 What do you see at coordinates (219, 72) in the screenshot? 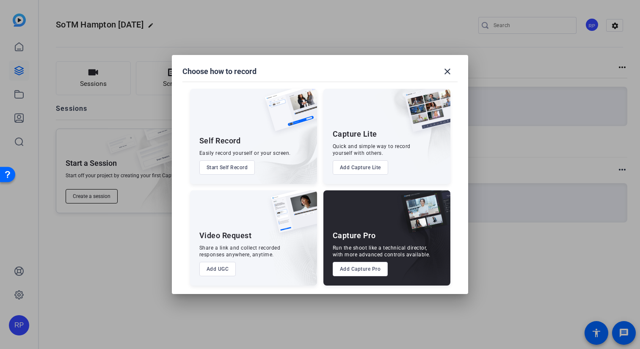
I see `h1: Choose how to record` at bounding box center [219, 72].